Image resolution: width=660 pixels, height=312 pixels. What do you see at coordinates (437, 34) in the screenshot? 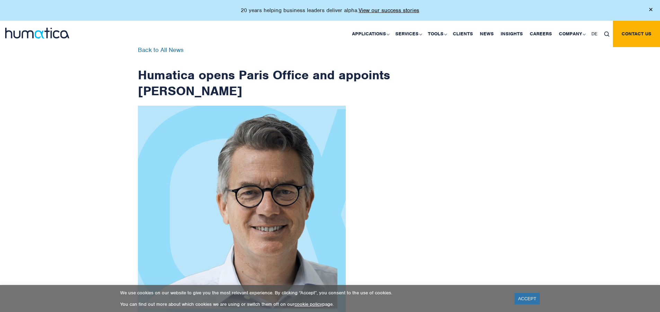
I see `a: Tools` at bounding box center [437, 34].